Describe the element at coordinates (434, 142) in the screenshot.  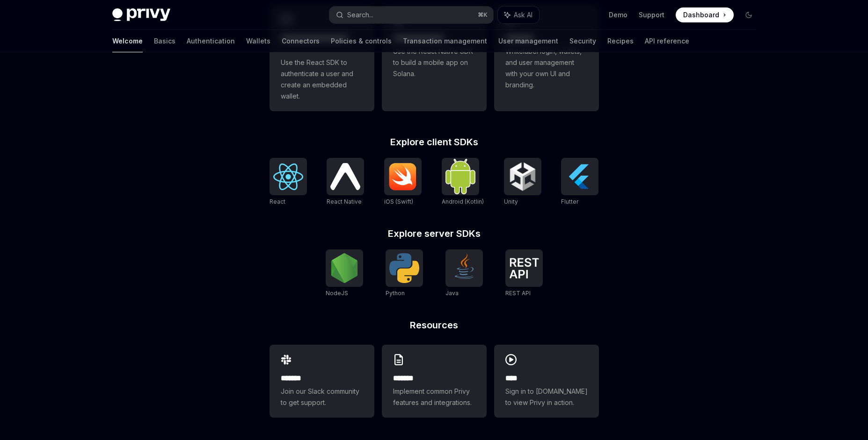
I see `h2: Explore client SDKs` at that location.